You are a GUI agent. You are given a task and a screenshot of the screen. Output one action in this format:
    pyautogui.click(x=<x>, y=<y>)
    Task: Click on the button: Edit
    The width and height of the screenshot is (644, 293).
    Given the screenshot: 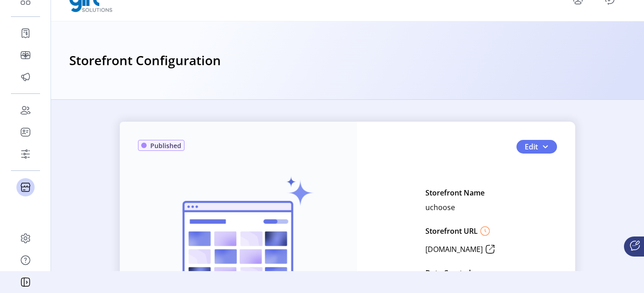 What is the action you would take?
    pyautogui.click(x=537, y=147)
    